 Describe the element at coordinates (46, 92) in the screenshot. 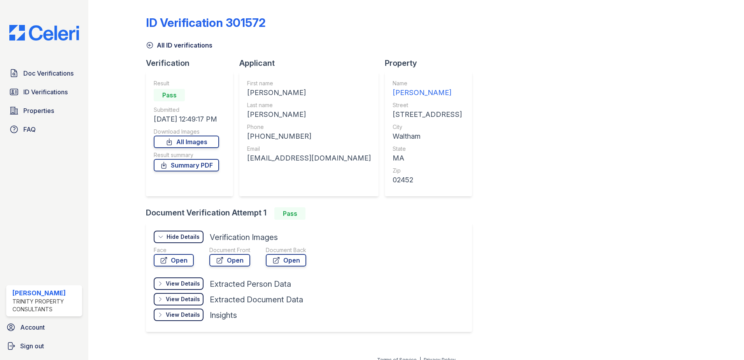

I see `span: ID Verifications` at that location.